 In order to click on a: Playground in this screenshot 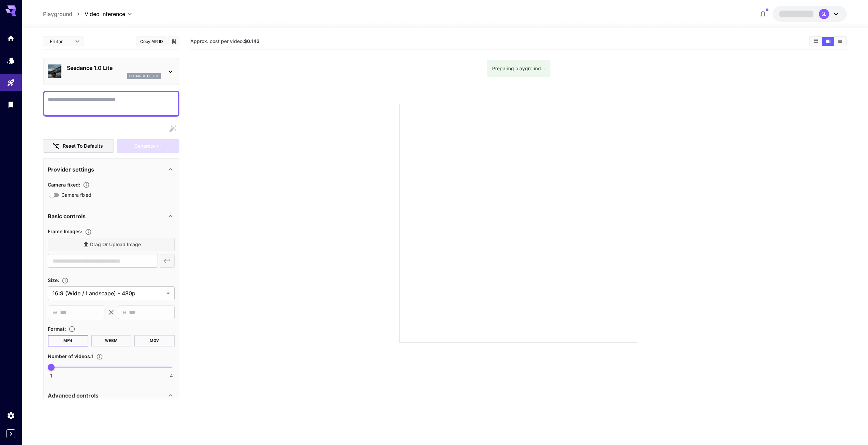, I will do `click(58, 14)`.